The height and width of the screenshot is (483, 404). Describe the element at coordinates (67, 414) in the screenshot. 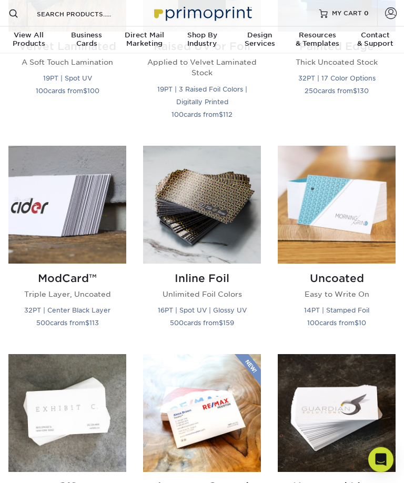

I see `img: C1S Business Cards` at that location.